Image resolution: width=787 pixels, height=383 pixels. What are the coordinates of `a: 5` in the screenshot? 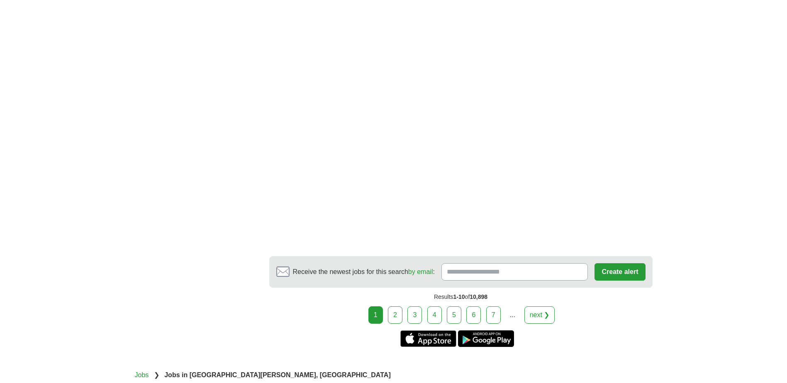 It's located at (454, 315).